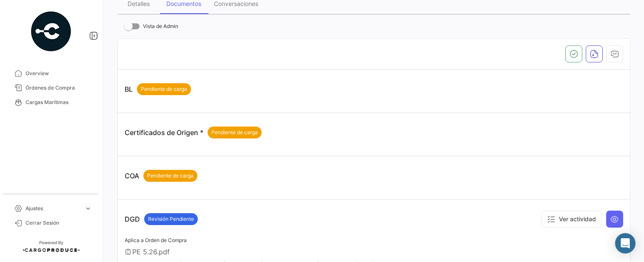 The image size is (644, 262). I want to click on p: DGD, so click(161, 219).